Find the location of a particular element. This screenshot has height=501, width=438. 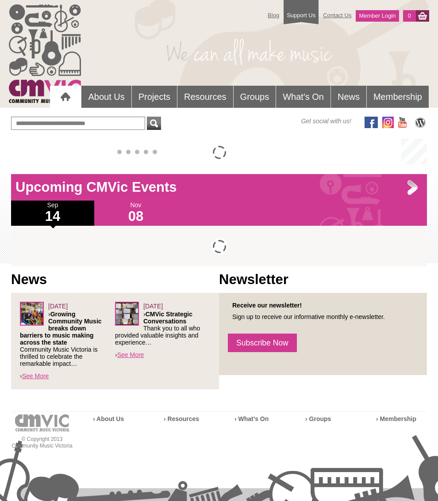

h1: Upcoming CMVic Events is located at coordinates (219, 187).